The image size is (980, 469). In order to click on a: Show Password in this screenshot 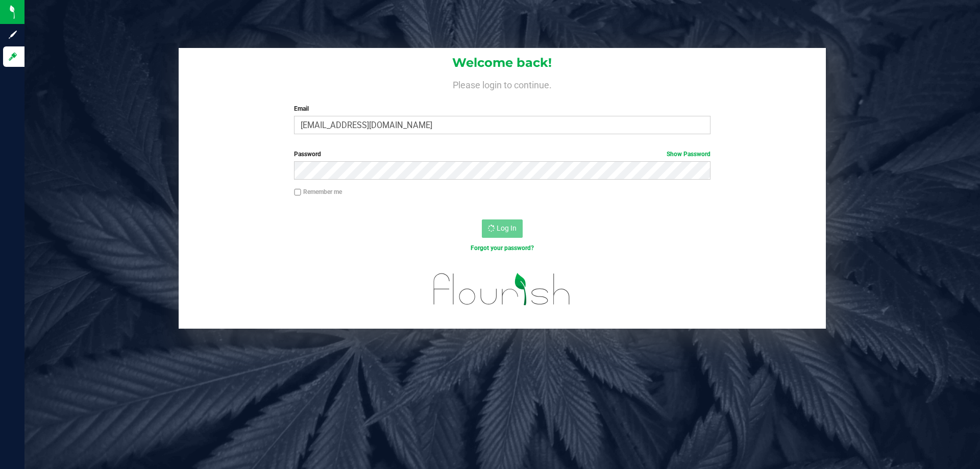, I will do `click(689, 154)`.